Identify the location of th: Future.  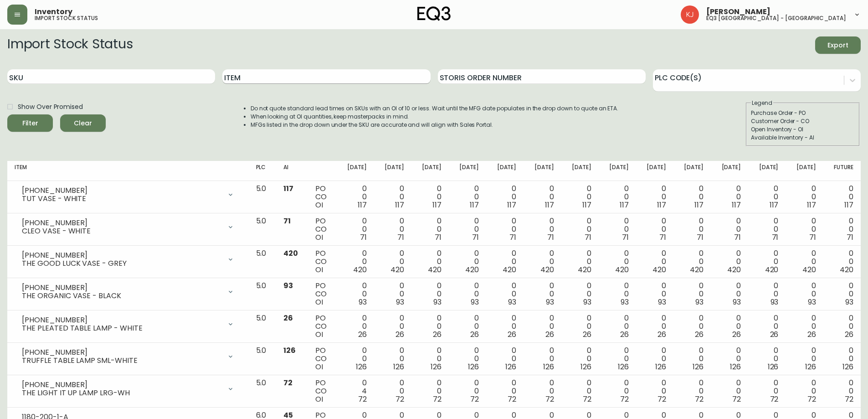
(842, 171).